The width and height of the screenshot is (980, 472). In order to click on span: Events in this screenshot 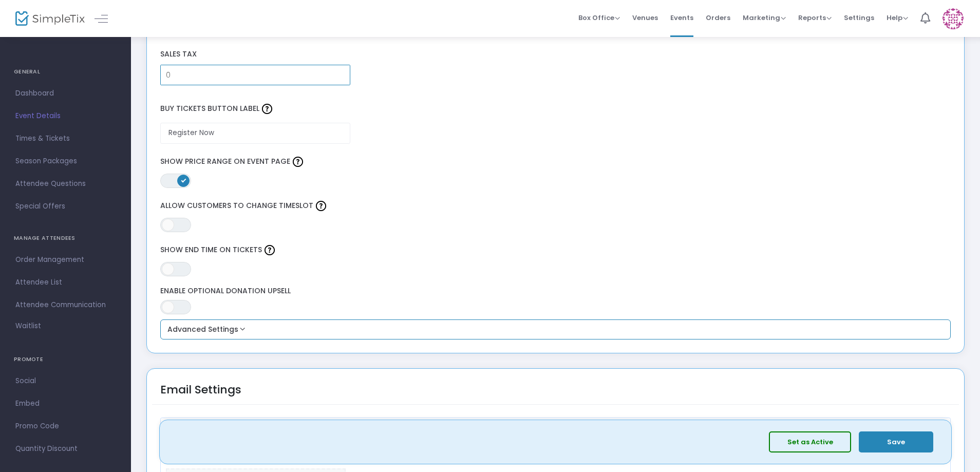, I will do `click(682, 18)`.